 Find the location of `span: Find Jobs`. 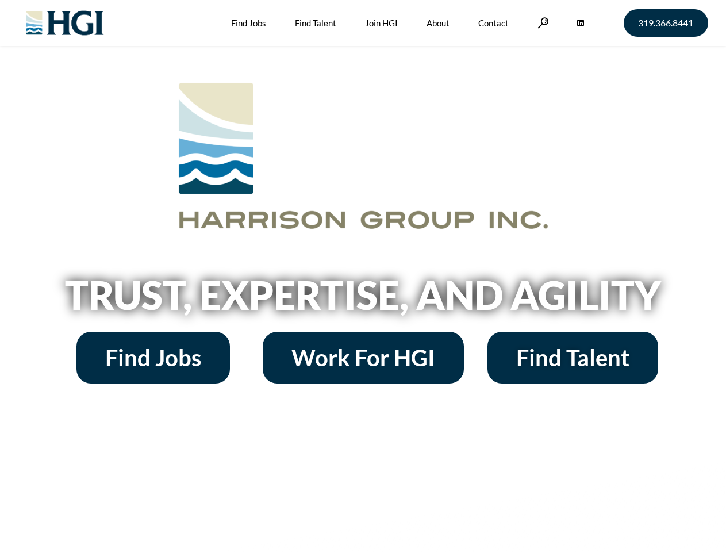

span: Find Jobs is located at coordinates (153, 357).